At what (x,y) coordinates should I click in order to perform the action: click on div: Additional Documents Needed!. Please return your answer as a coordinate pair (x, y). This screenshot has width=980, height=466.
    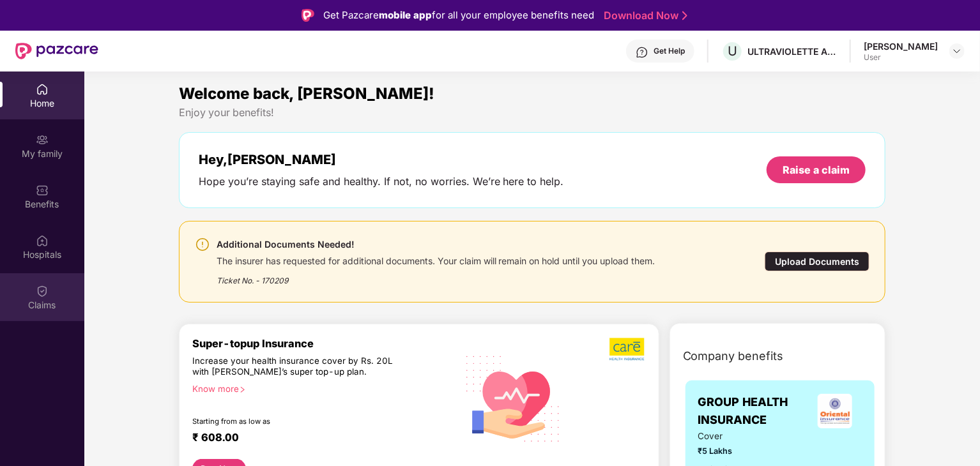
    Looking at the image, I should click on (436, 245).